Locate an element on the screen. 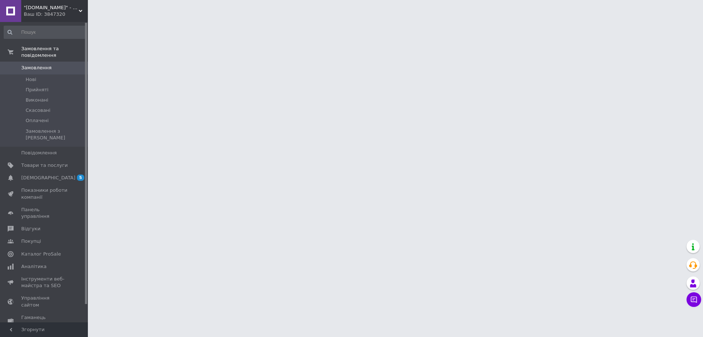  span: 5 is located at coordinates (81, 177).